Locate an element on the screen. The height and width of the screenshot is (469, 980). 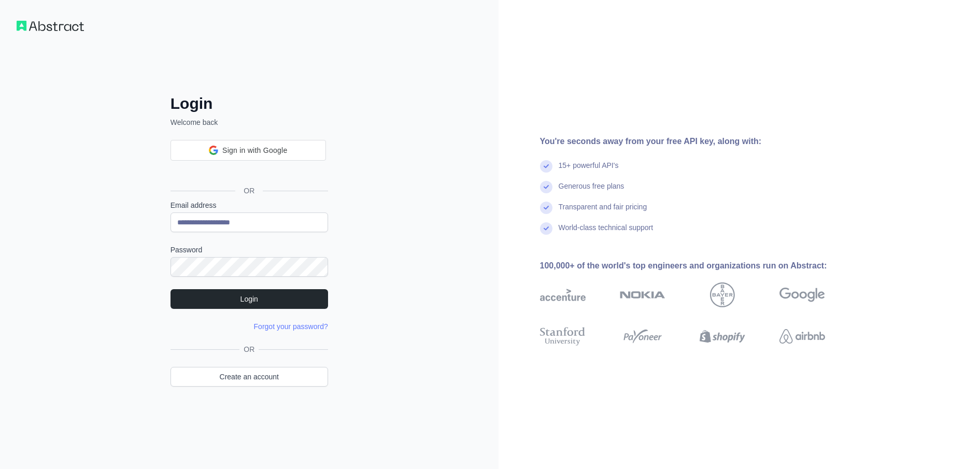
h2: Login is located at coordinates (250, 103).